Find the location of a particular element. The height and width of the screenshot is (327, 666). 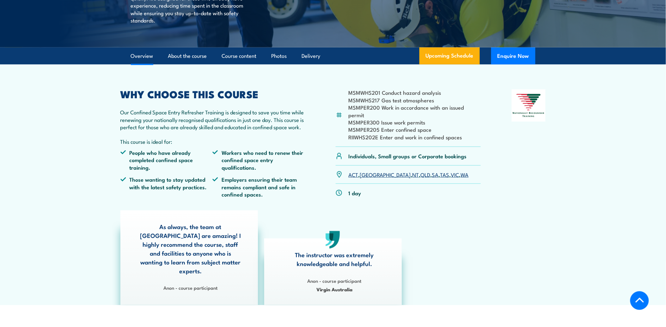

span: Virgin Australia is located at coordinates (334, 290).